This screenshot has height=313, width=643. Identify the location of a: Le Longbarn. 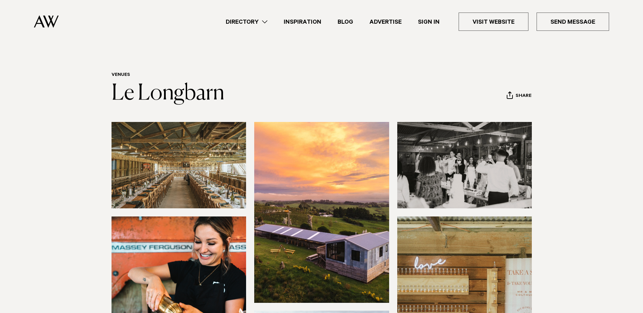
(168, 93).